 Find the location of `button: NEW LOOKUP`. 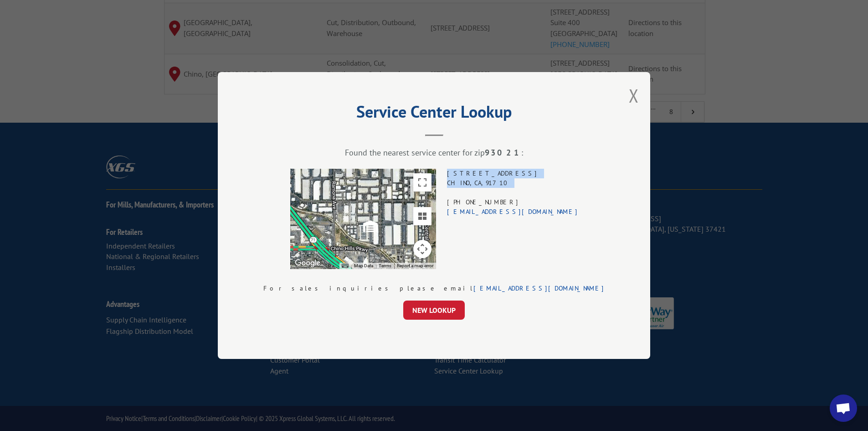

button: NEW LOOKUP is located at coordinates (434, 310).